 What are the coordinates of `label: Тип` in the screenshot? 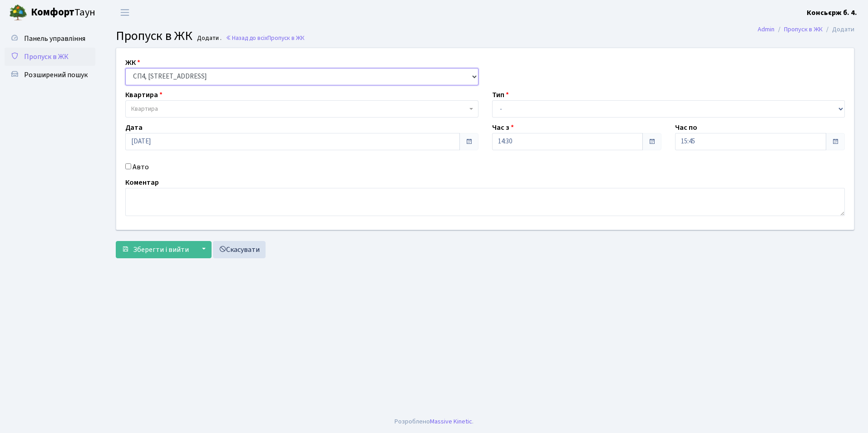 It's located at (500, 95).